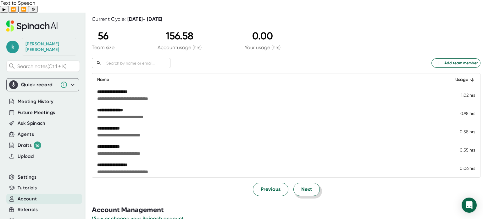  What do you see at coordinates (29, 145) in the screenshot?
I see `div: Drafts` at bounding box center [29, 145].